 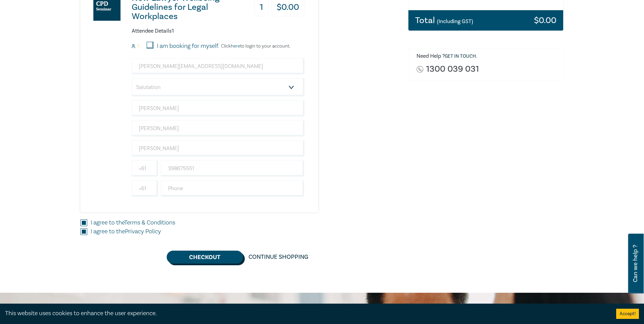 What do you see at coordinates (545, 20) in the screenshot?
I see `h3: $ 0.00` at bounding box center [545, 20].